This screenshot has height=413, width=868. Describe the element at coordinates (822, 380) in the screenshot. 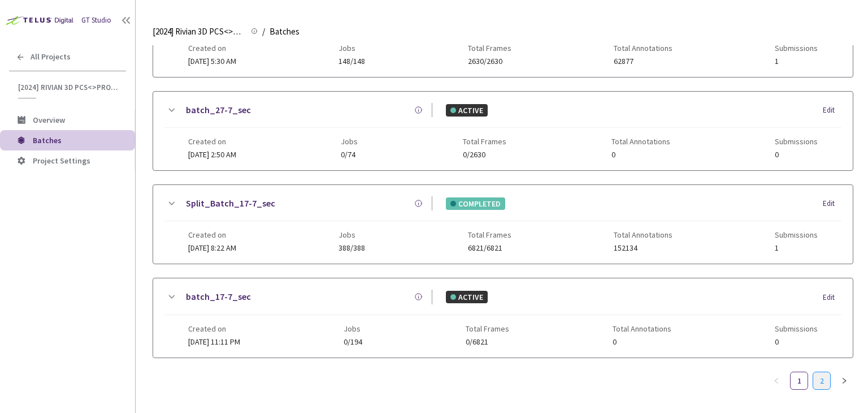

I see `a: 2` at that location.